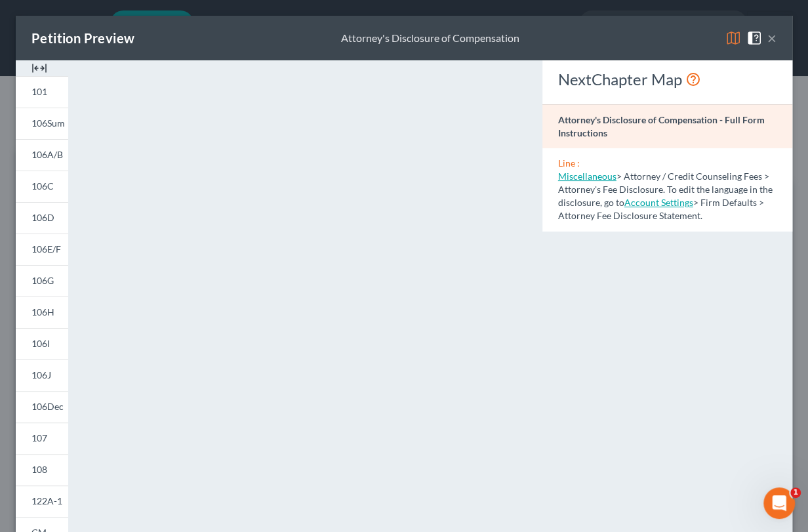 Image resolution: width=808 pixels, height=532 pixels. Describe the element at coordinates (42, 281) in the screenshot. I see `a: 106G` at that location.